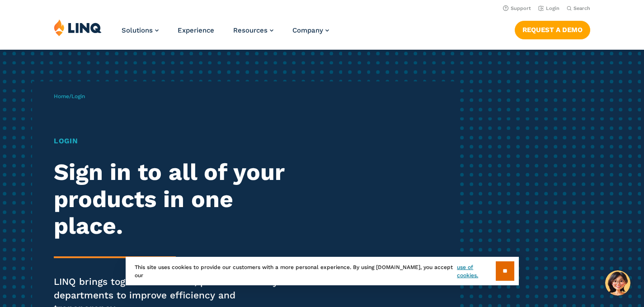 This screenshot has width=644, height=307. I want to click on span: Experience, so click(196, 31).